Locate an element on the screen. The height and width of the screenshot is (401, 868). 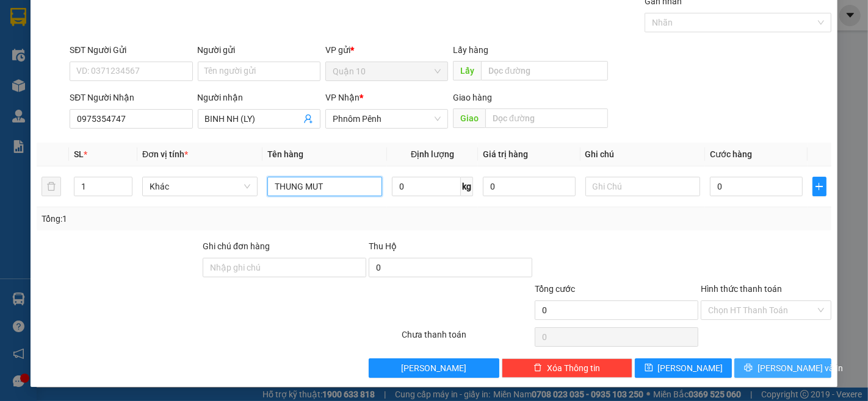
span: Lấy is located at coordinates (467, 71).